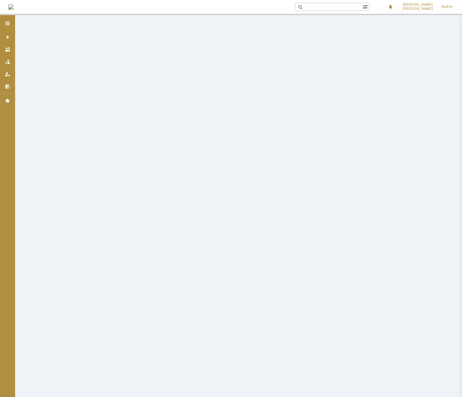 This screenshot has height=397, width=462. Describe the element at coordinates (11, 7) in the screenshot. I see `a: Перейти на домашнюю страницу` at that location.